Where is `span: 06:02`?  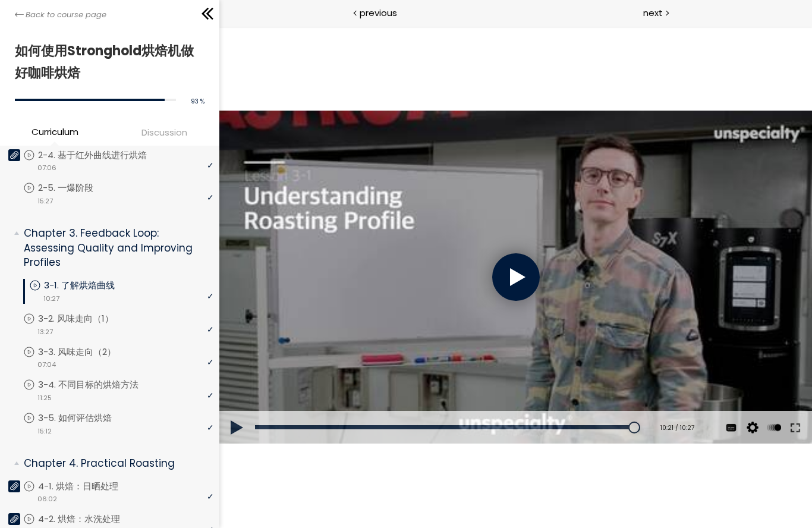 span: 06:02 is located at coordinates (47, 498).